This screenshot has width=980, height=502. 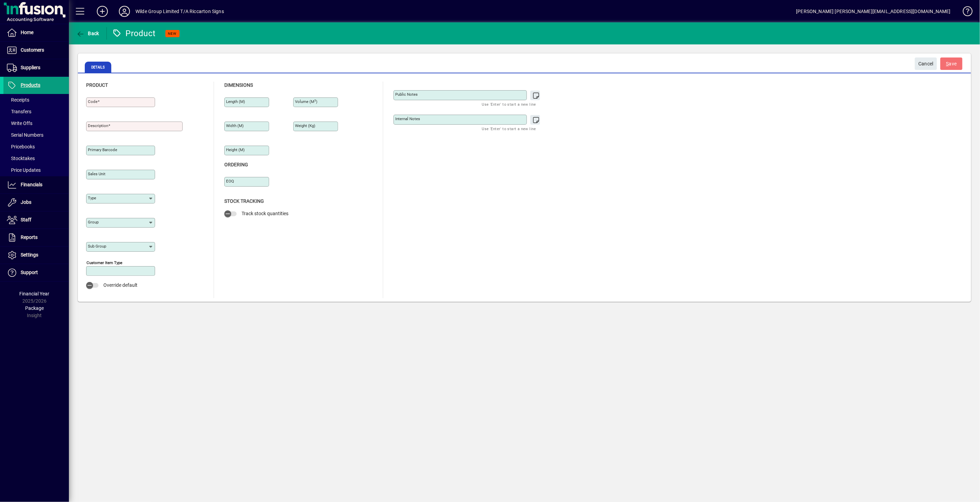 I want to click on span: Track stock quantities, so click(x=265, y=214).